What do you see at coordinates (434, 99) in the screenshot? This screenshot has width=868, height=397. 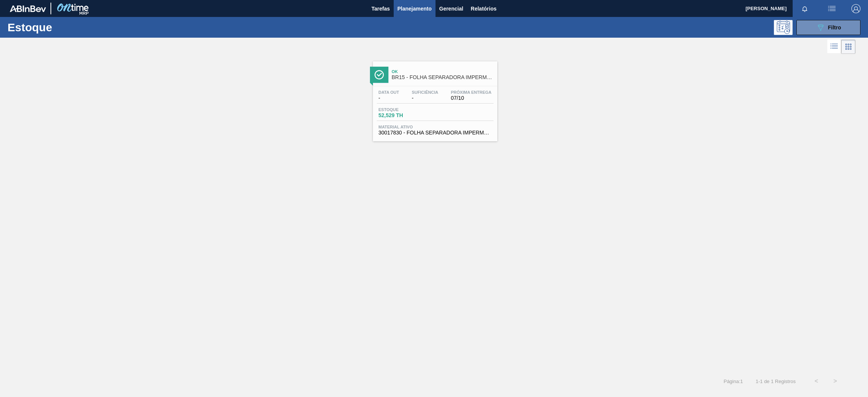 I see `a: ÍconeOkBR15 - FOLHA SEPARADORA IMPERMEAVELData out-Suficiência-Próxima Entrega07/10Estoque52,529 ...` at bounding box center [434, 99].